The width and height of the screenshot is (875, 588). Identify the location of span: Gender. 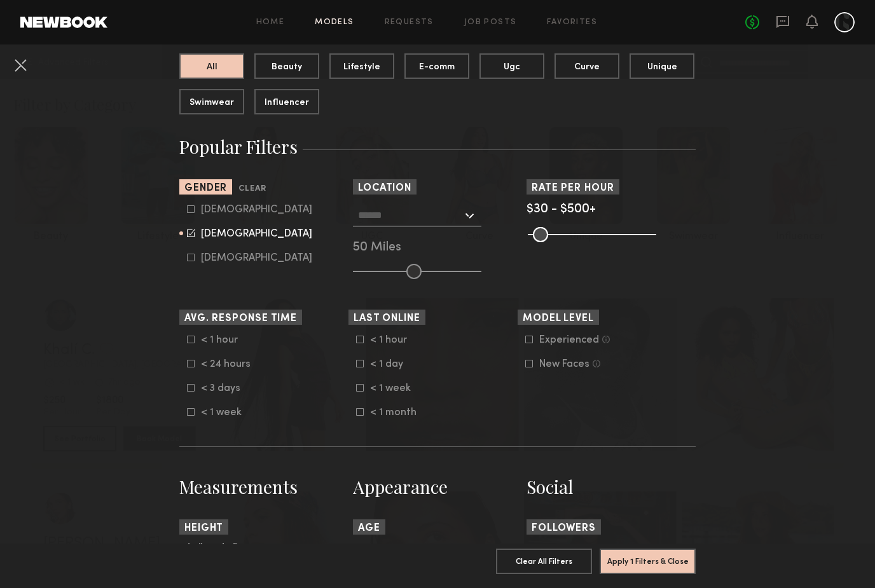
(205, 189).